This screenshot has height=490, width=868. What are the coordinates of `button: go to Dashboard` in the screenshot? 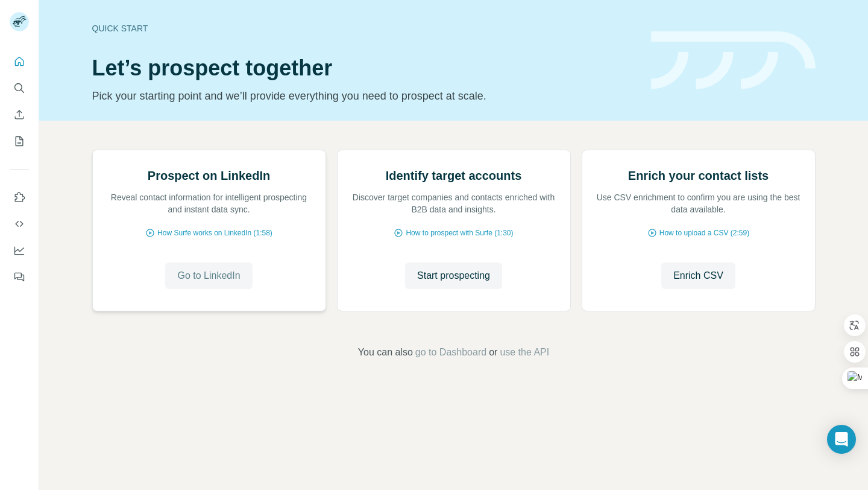 It's located at (451, 352).